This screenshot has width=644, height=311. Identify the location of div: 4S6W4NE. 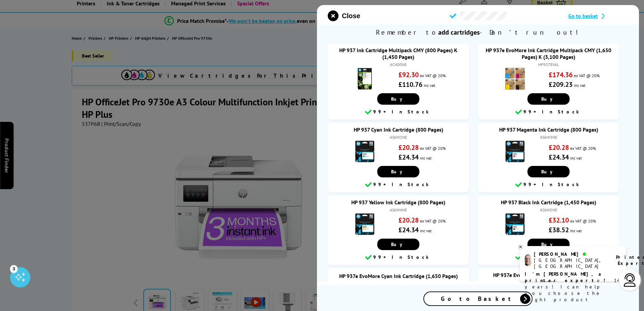
(398, 210).